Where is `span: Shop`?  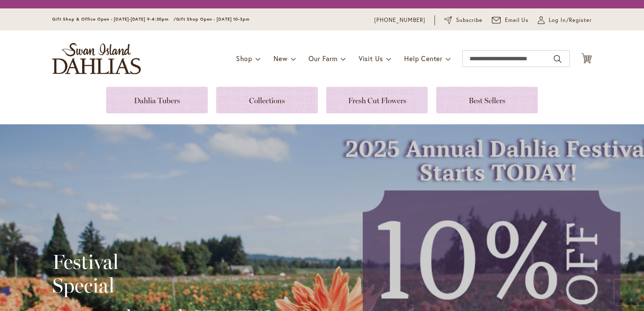
span: Shop is located at coordinates (244, 58).